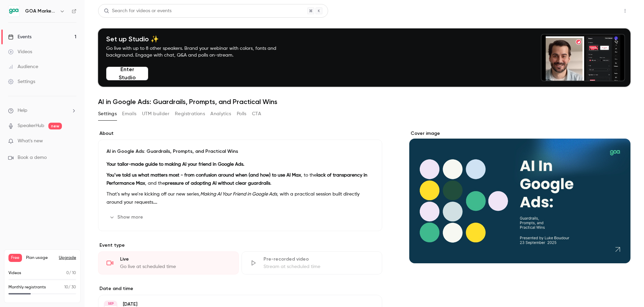 The width and height of the screenshot is (644, 307). What do you see at coordinates (127, 217) in the screenshot?
I see `button: Show more` at bounding box center [127, 217].